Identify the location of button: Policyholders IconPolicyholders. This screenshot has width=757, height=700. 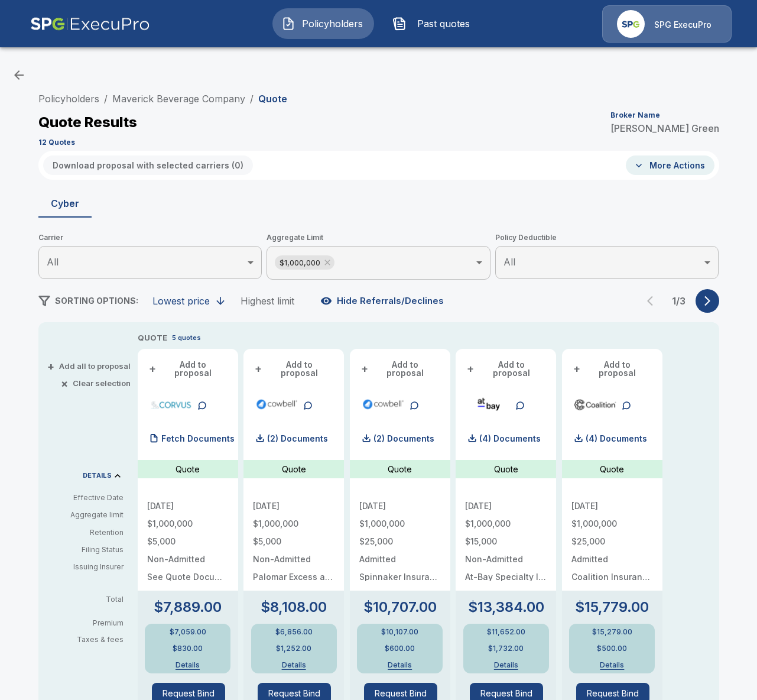
(323, 23).